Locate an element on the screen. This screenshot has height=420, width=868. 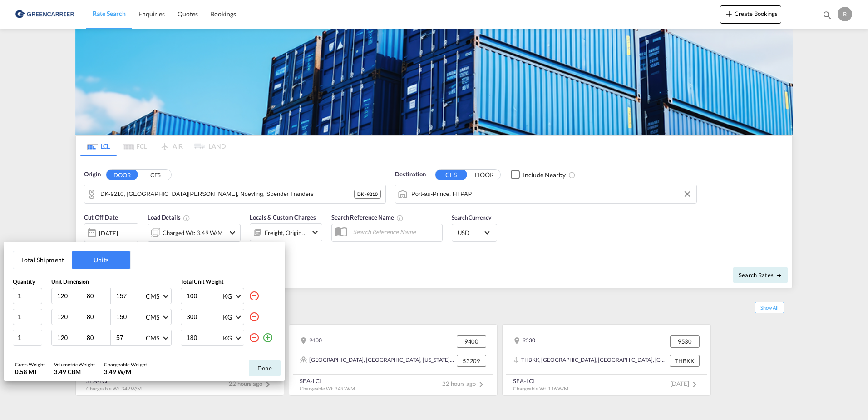
div: Chargeable Weight is located at coordinates (126, 364).